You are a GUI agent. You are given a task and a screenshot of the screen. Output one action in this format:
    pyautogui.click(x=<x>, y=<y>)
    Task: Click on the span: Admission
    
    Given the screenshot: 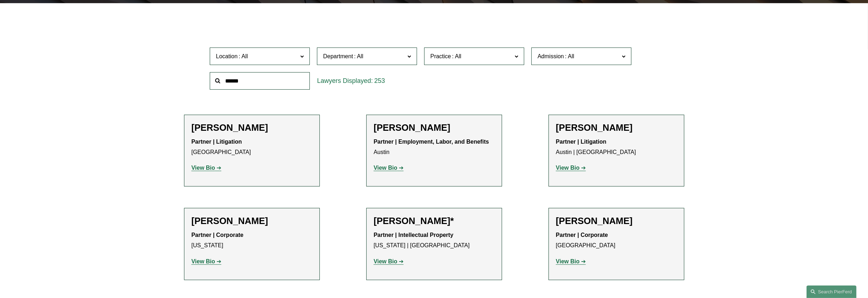 What is the action you would take?
    pyautogui.click(x=551, y=56)
    